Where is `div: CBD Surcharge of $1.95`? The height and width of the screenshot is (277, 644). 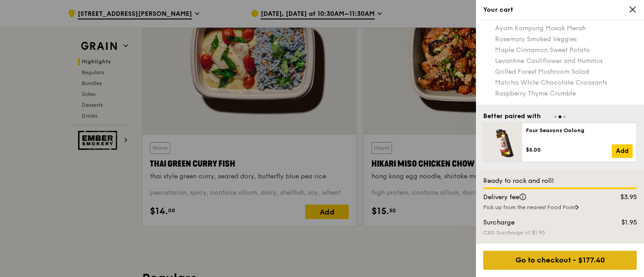 div: CBD Surcharge of $1.95 is located at coordinates (559, 233).